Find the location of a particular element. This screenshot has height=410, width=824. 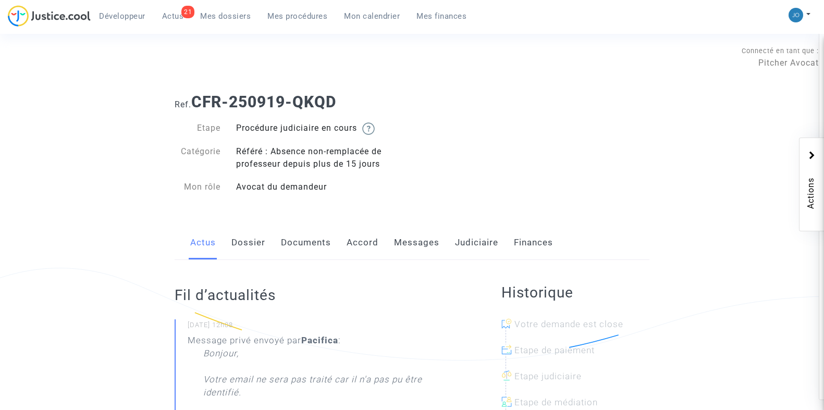

a: Mes procédures is located at coordinates (297, 16).